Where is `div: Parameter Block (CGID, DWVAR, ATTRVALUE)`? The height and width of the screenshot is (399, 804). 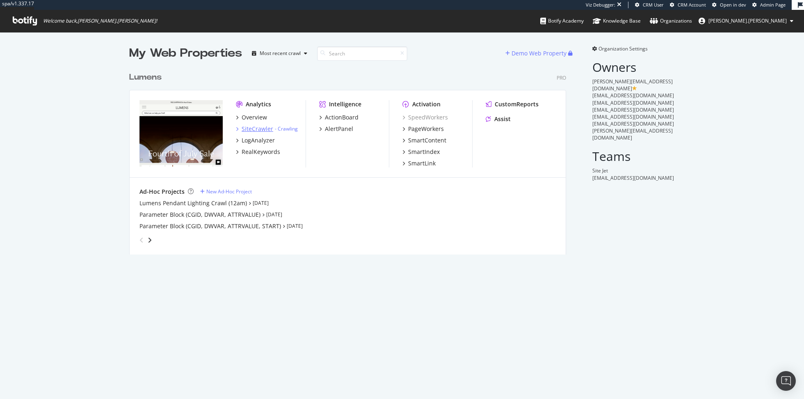 div: Parameter Block (CGID, DWVAR, ATTRVALUE) is located at coordinates (200, 215).